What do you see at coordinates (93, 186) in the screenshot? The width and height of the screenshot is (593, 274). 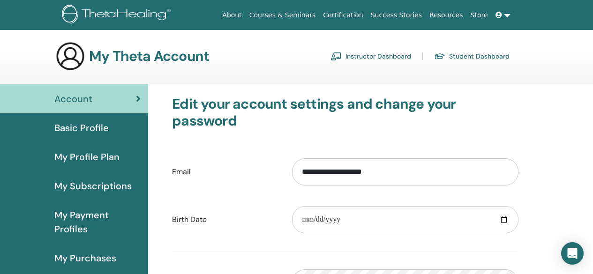 I see `span: My Subscriptions` at bounding box center [93, 186].